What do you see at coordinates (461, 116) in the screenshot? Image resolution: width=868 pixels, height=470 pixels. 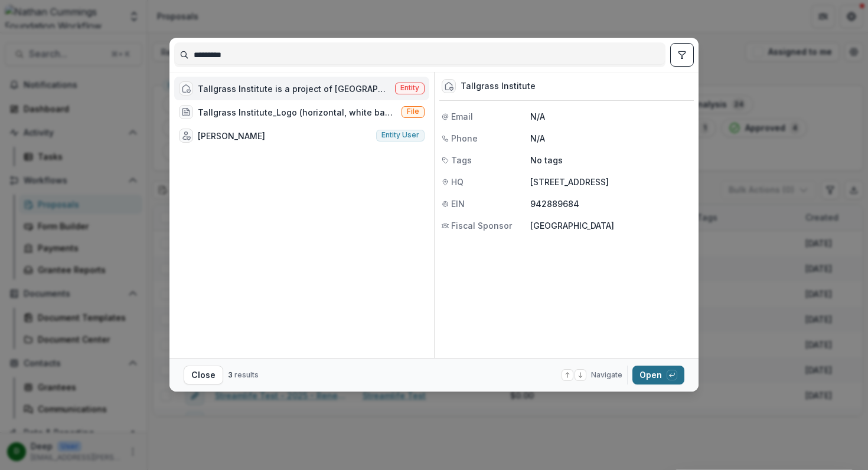 I see `span: Email` at bounding box center [461, 116].